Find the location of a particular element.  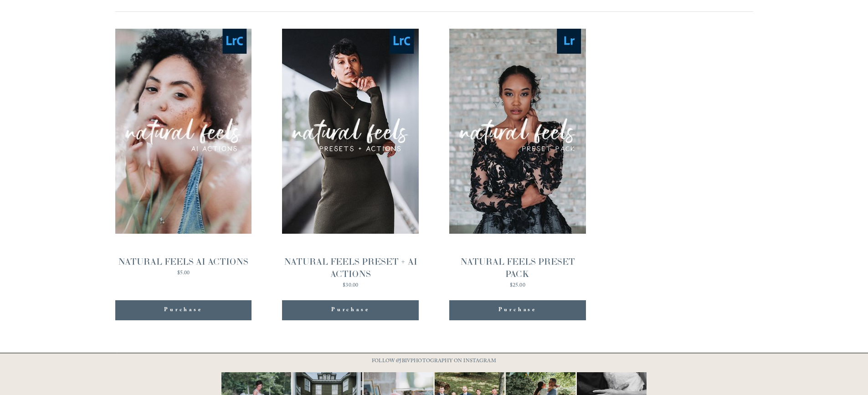

div: NATURAL FEELS AI ACTIONS is located at coordinates (183, 261).